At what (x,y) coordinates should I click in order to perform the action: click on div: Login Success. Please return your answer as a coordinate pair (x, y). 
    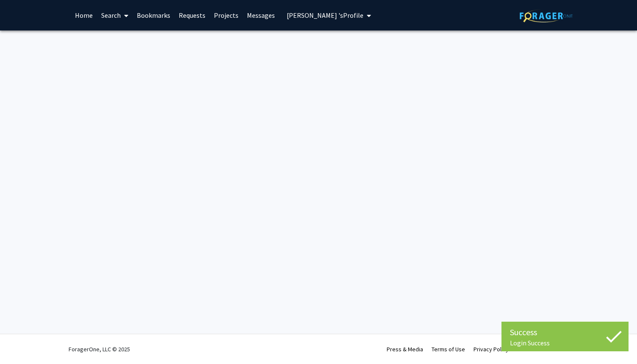
    Looking at the image, I should click on (565, 343).